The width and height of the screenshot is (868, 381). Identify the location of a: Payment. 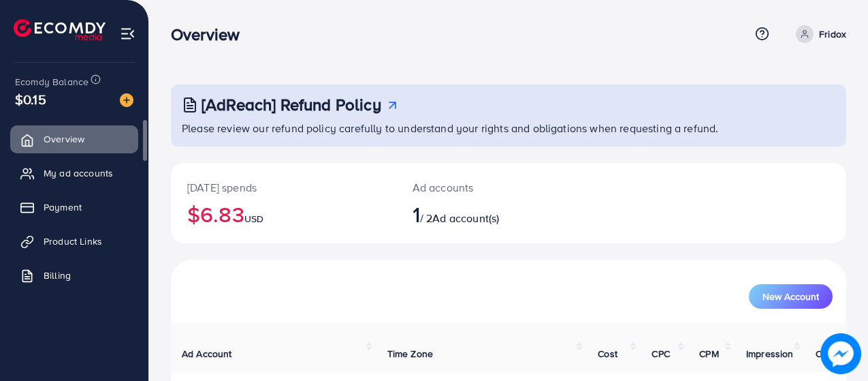
(74, 207).